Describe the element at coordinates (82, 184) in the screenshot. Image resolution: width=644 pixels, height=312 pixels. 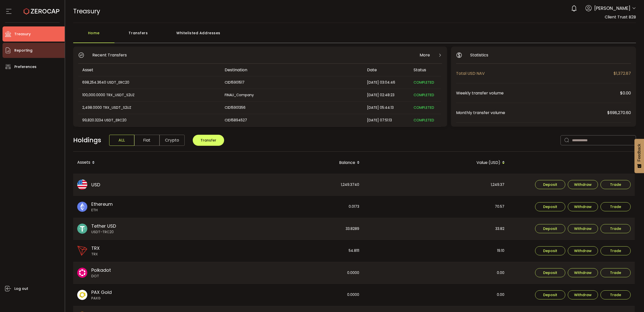
I see `img: usd_portfolio.svg` at that location.